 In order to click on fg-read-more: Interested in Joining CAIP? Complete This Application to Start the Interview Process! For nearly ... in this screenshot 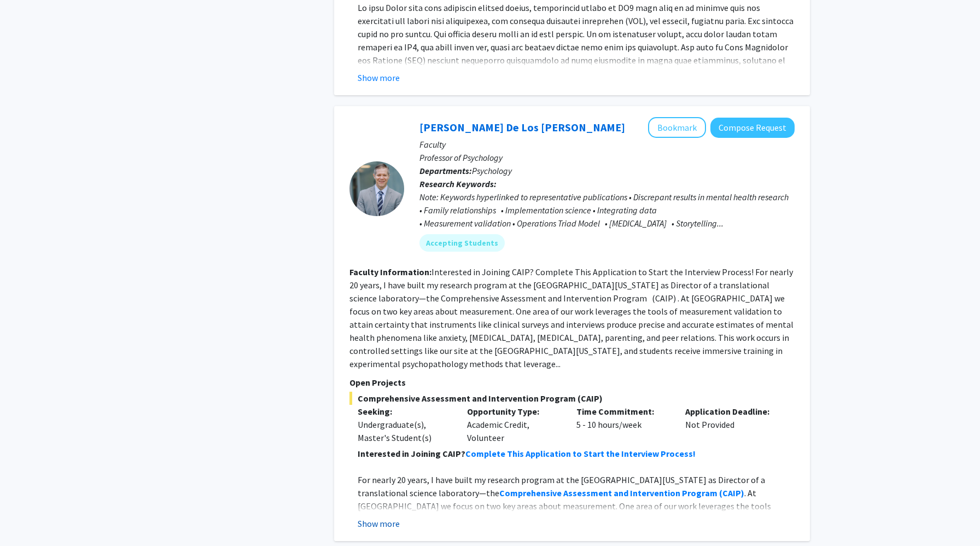, I will do `click(572, 317)`.